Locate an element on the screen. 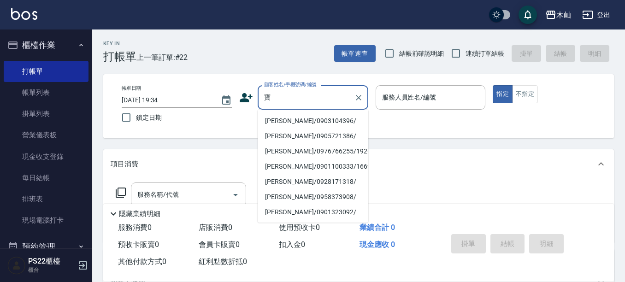 This screenshot has height=282, width=625. a: 每日結帳 is located at coordinates (46, 178).